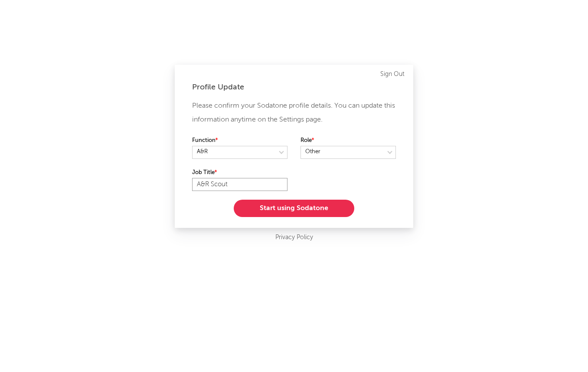 The width and height of the screenshot is (588, 372). Describe the element at coordinates (294, 209) in the screenshot. I see `button: Start using Sodatone` at that location.